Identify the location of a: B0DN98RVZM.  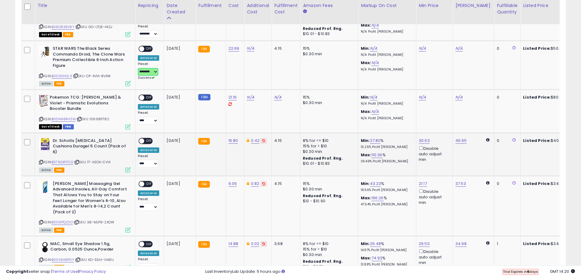
(63, 119).